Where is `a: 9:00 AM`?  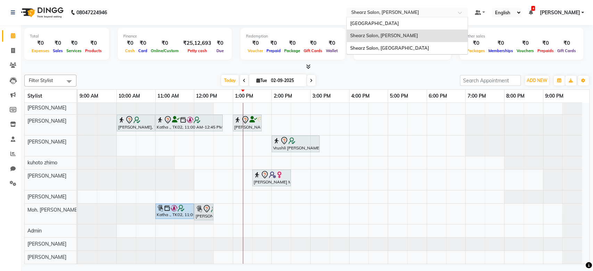 a: 9:00 AM is located at coordinates (89, 96).